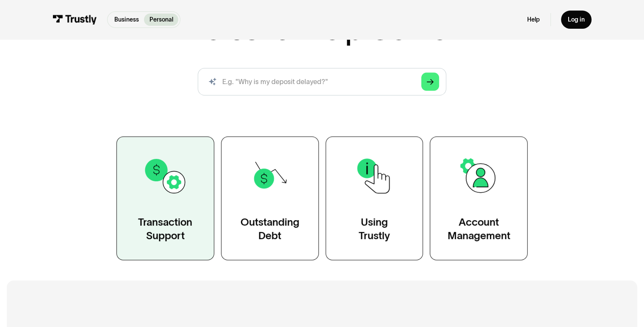 This screenshot has height=327, width=644. I want to click on input: search, so click(321, 81).